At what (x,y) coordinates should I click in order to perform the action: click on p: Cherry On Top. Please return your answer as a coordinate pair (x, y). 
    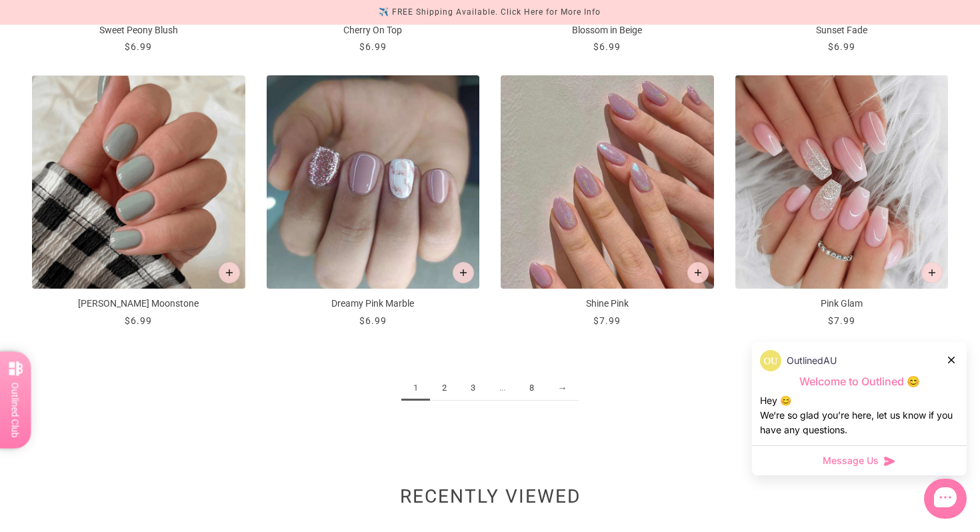
    Looking at the image, I should click on (373, 30).